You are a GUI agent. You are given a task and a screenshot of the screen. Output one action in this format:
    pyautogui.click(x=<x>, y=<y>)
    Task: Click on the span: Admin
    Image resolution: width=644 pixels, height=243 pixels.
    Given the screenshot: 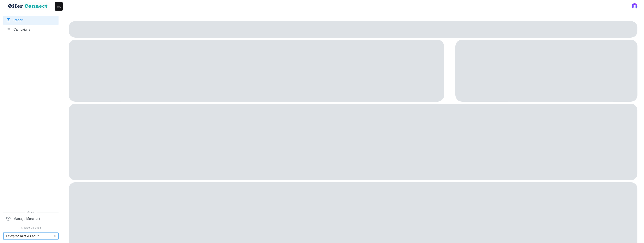 What is the action you would take?
    pyautogui.click(x=31, y=212)
    